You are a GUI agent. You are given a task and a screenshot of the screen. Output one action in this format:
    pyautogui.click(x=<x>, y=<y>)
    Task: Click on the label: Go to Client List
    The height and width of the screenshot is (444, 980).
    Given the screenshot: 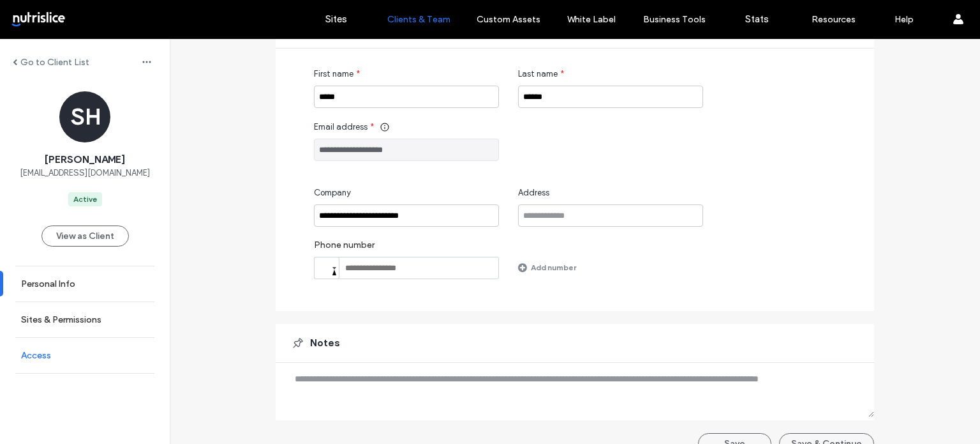 What is the action you would take?
    pyautogui.click(x=55, y=62)
    